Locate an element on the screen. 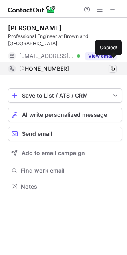 The width and height of the screenshot is (127, 255). button: save-profile-one-click is located at coordinates (65, 96).